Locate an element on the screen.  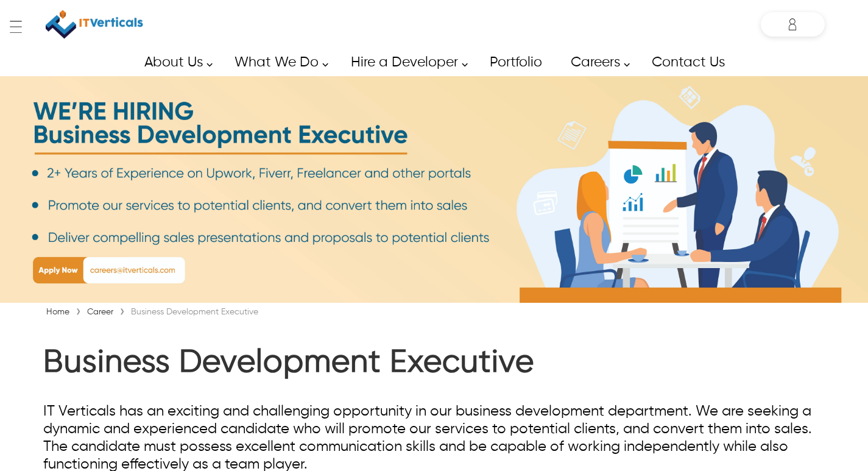
a: Home is located at coordinates (58, 312).